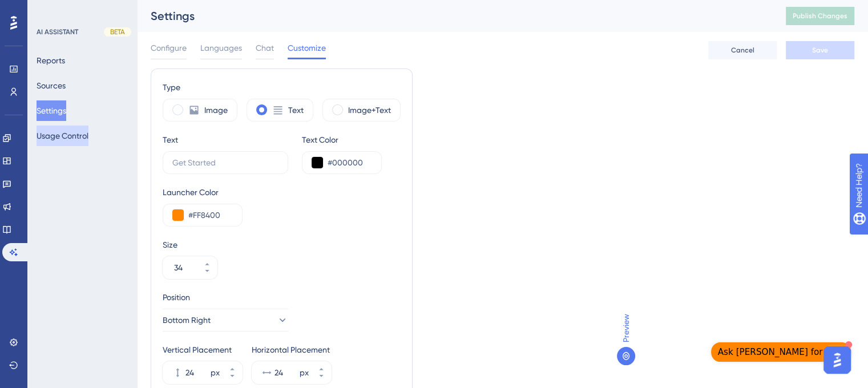  I want to click on div: Horizontal Placement, so click(292, 350).